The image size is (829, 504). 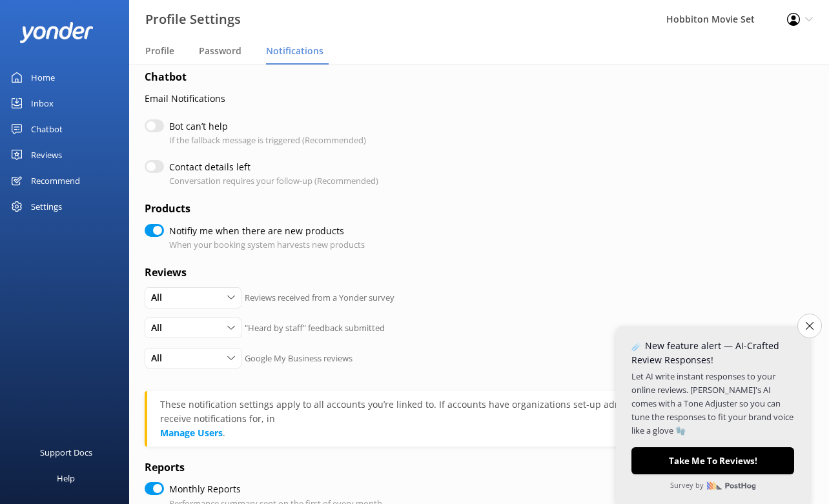 I want to click on div: These notification settings apply to all accounts you’re linked to. If accounts have organization..., so click(x=469, y=412).